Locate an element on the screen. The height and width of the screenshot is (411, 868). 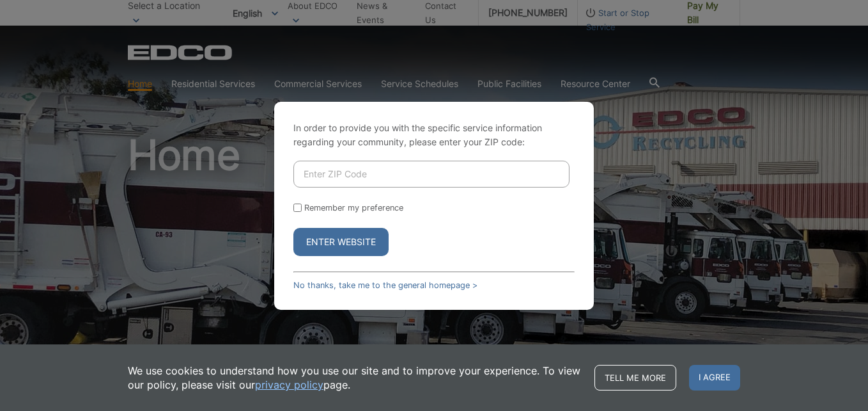
input: Enter ZIP Code is located at coordinates (431, 174).